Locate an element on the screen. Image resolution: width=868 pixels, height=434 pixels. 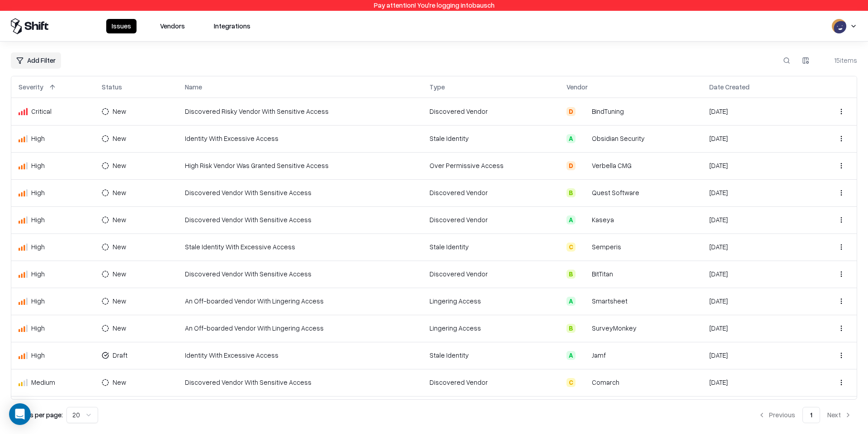
div: Semperis is located at coordinates (606, 247).